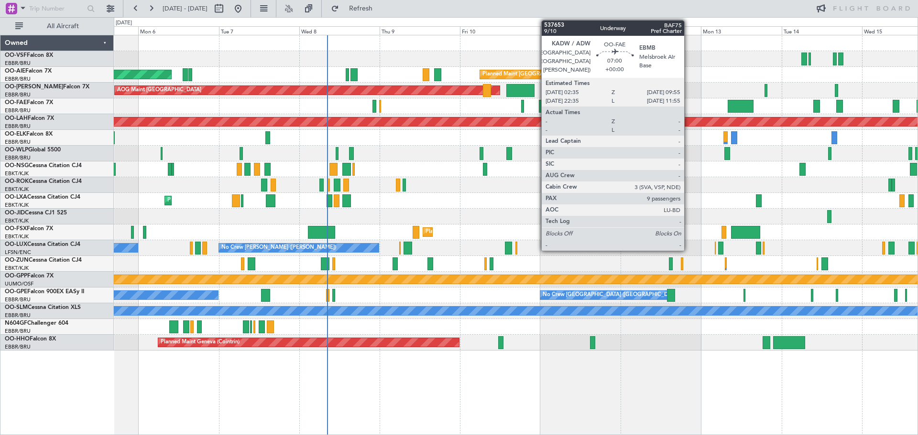 This screenshot has height=435, width=918. I want to click on span: OO-SLM, so click(16, 308).